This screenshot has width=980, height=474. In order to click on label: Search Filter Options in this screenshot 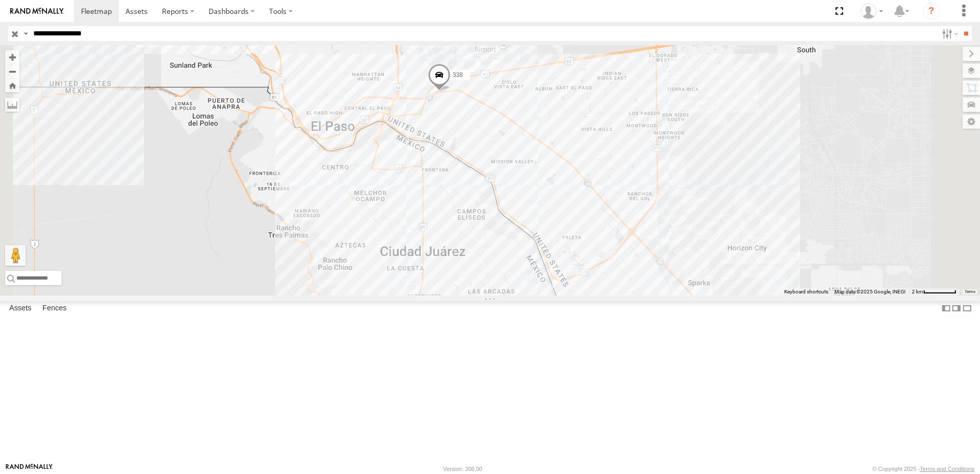, I will do `click(949, 34)`.